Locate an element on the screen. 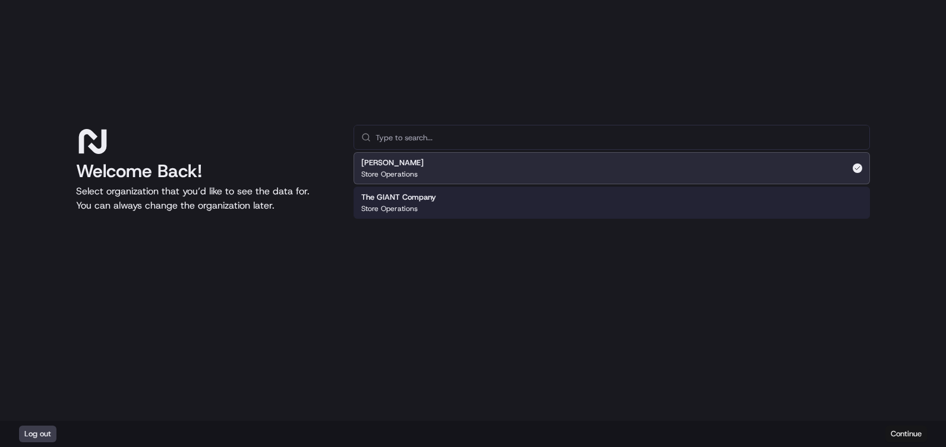 The image size is (946, 447). h2: The GIANT Company is located at coordinates (399, 197).